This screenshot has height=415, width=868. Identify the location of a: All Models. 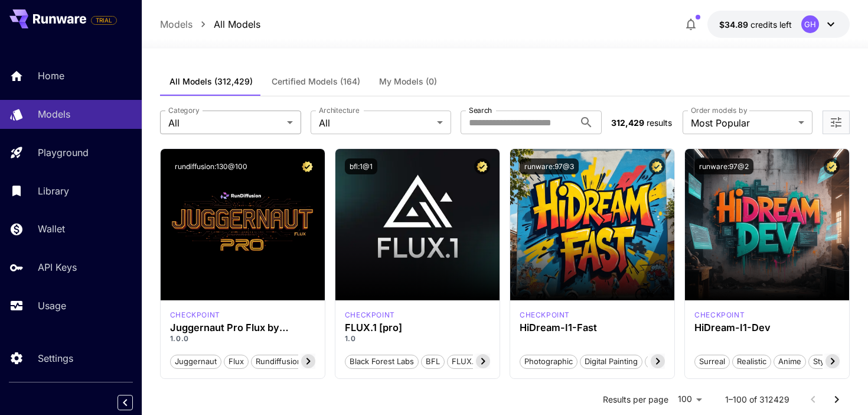
(237, 24).